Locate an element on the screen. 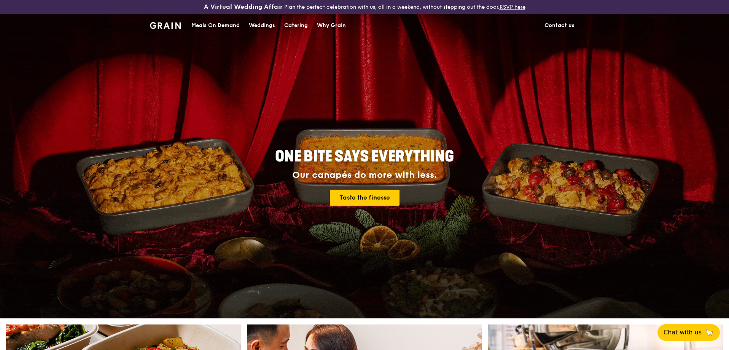  div: Why Grain is located at coordinates (331, 25).